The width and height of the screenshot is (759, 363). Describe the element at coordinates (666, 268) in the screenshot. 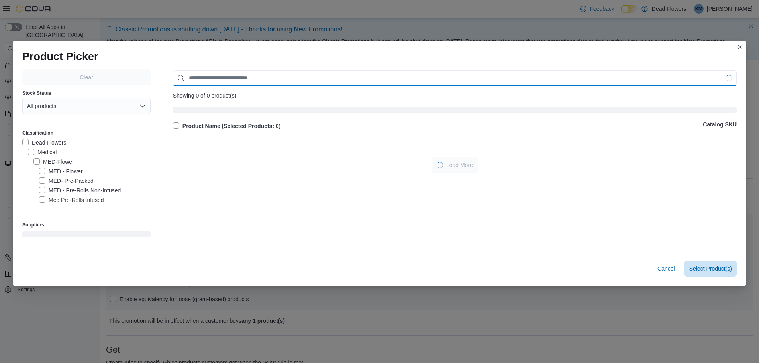

I see `button: Cancel` at that location.